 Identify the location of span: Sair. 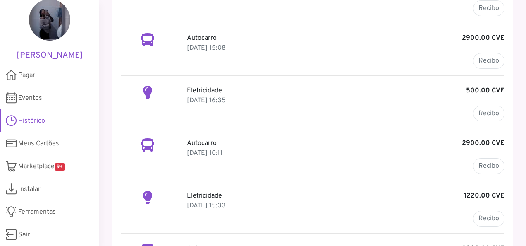
(24, 234).